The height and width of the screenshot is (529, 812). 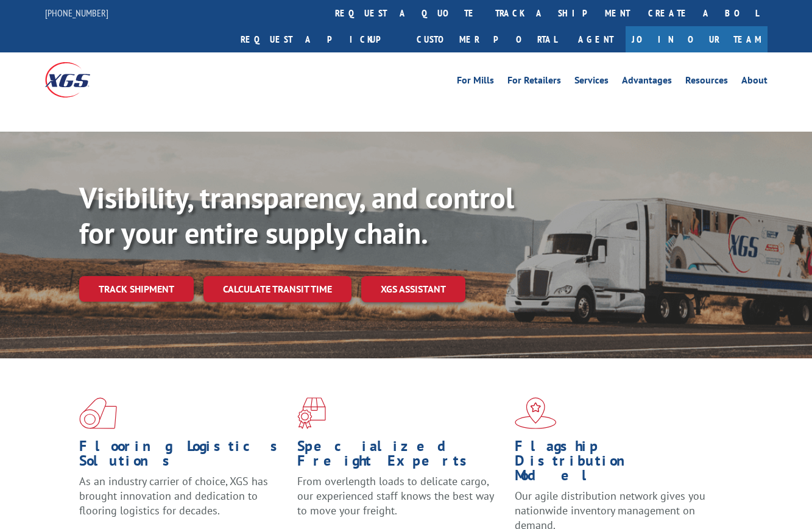 What do you see at coordinates (98, 414) in the screenshot?
I see `img: xgs-icon-total-supply-chain-intelligence-red` at bounding box center [98, 414].